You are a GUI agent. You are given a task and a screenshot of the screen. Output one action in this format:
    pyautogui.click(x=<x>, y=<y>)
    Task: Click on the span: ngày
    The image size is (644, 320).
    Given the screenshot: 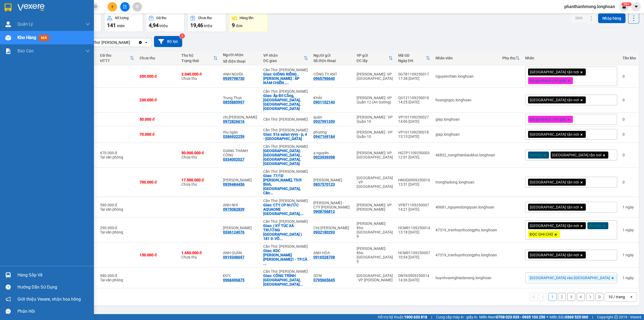 What is the action you would take?
    pyautogui.click(x=630, y=278)
    